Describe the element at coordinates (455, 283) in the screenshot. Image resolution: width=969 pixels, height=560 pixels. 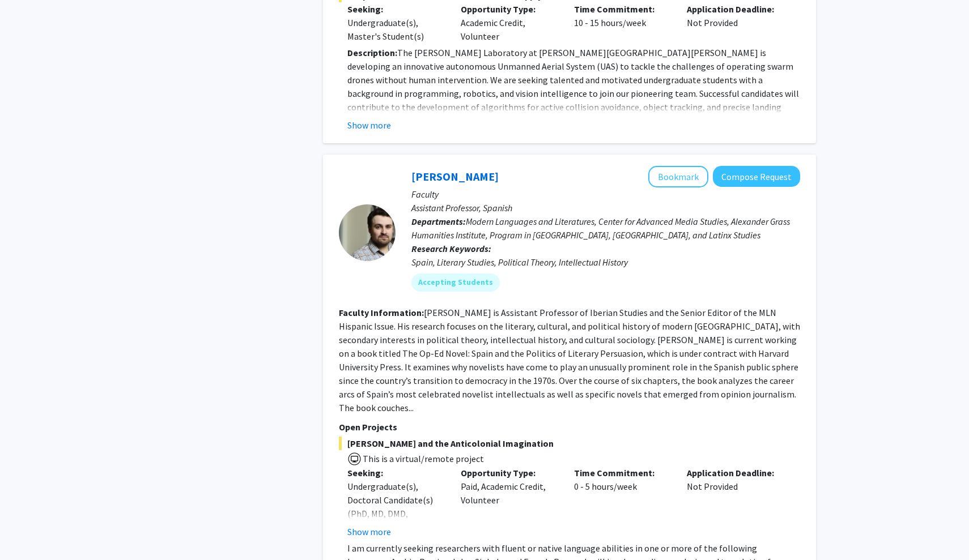
I see `mat-chip: Accepting Students` at that location.